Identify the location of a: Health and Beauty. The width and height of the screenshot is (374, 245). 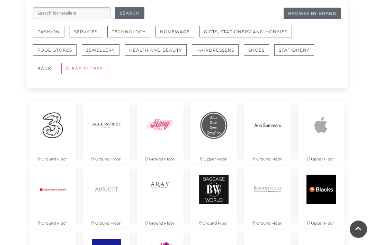
(158, 54).